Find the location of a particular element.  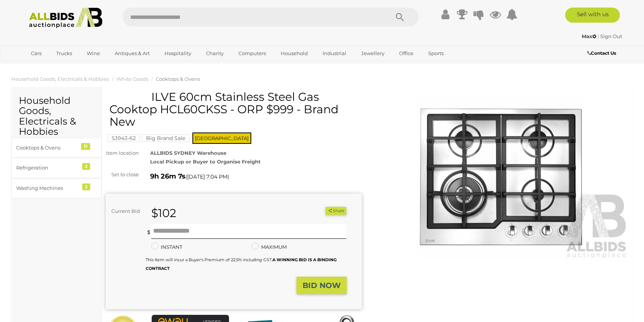

a: Industrial is located at coordinates (335, 53).